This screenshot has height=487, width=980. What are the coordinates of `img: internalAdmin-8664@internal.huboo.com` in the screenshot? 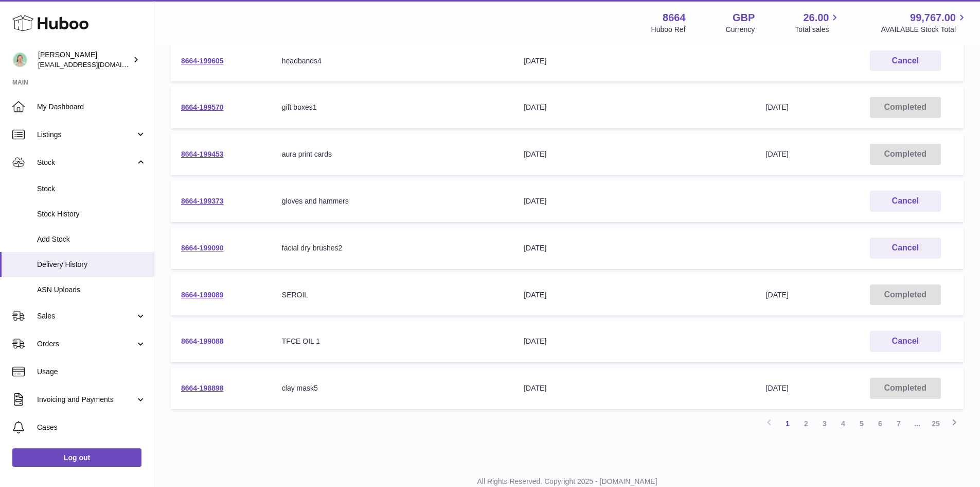 It's located at (20, 59).